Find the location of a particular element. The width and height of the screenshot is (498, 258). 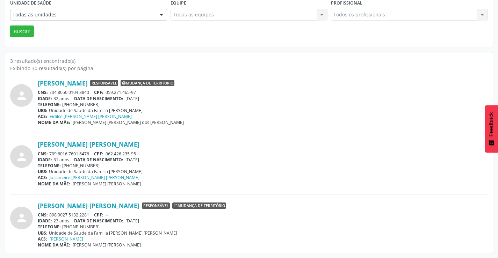

div: 704 8050 0104 3840 is located at coordinates (263, 92).